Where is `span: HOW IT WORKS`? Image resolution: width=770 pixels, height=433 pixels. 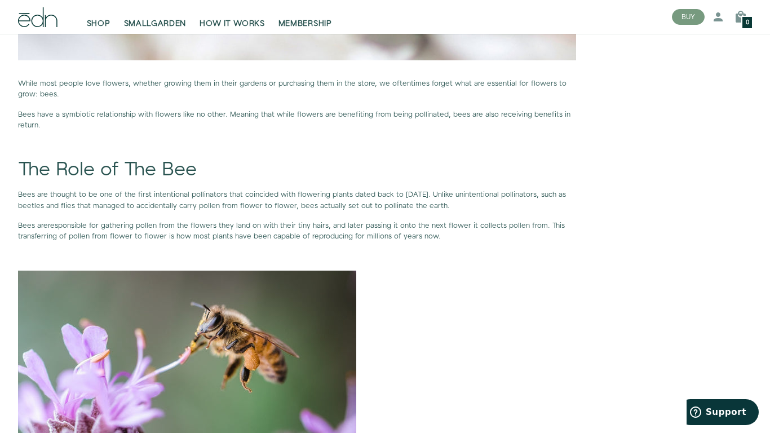 span: HOW IT WORKS is located at coordinates (232, 24).